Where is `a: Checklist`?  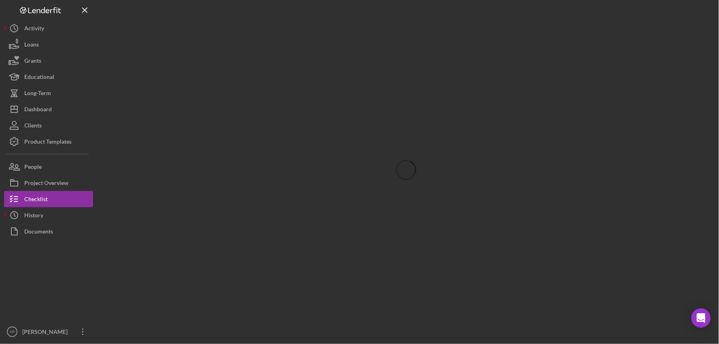 a: Checklist is located at coordinates (49, 199).